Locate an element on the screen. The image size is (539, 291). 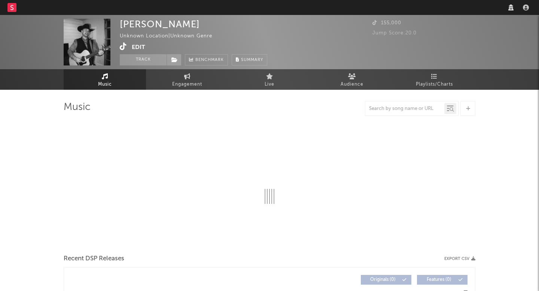
span: Audience is located at coordinates (352, 85).